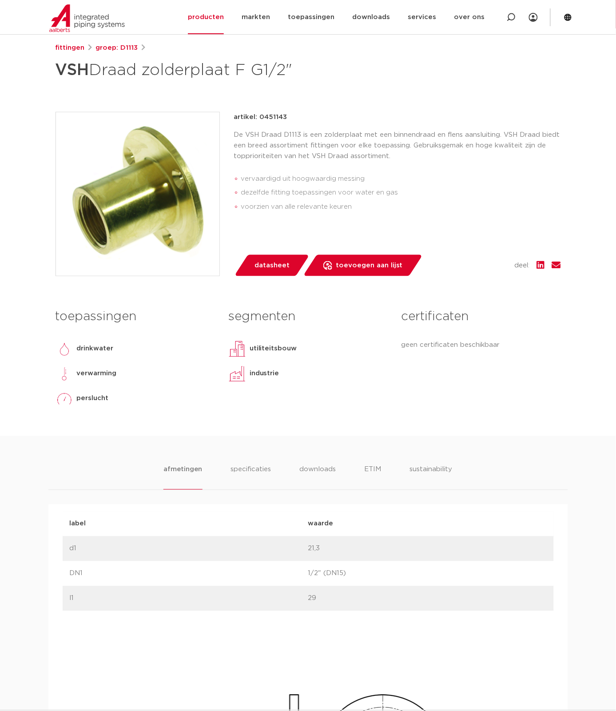 This screenshot has height=711, width=616. Describe the element at coordinates (427, 524) in the screenshot. I see `p: waarde` at that location.